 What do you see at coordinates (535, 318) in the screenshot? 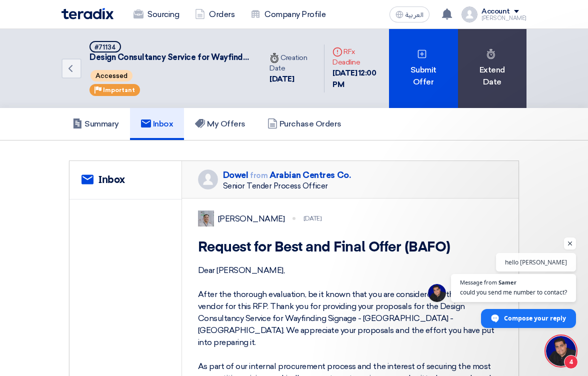
I see `span: Compose your reply` at bounding box center [535, 318].